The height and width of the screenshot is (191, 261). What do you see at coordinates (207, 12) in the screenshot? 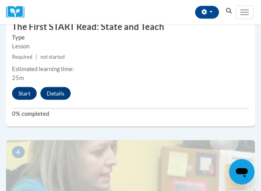
I see `button: Account Settings` at bounding box center [207, 12].